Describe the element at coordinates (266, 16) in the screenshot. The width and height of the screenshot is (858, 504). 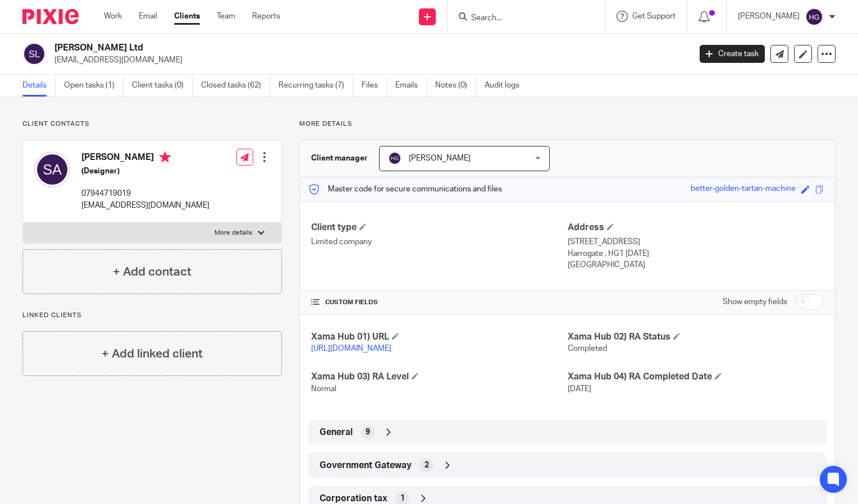
I see `a: Reports` at that location.